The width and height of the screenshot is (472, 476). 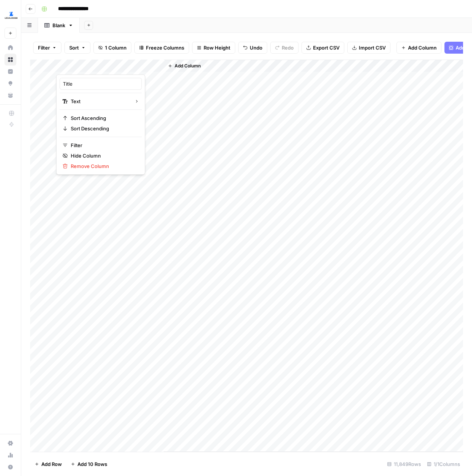 I want to click on div: 11,849 Rows, so click(x=404, y=464).